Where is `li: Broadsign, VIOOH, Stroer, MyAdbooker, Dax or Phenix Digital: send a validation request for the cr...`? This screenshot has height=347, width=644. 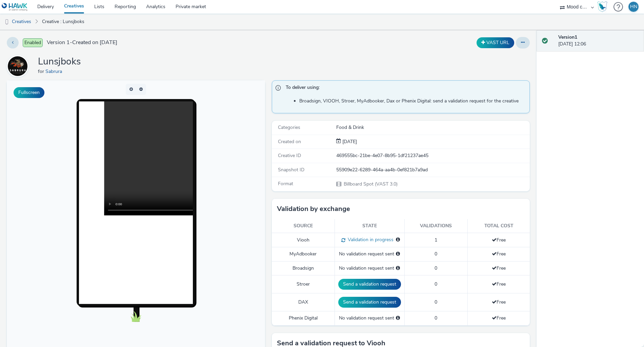 li: Broadsign, VIOOH, Stroer, MyAdbooker, Dax or Phenix Digital: send a validation request for the cr... is located at coordinates (413, 101).